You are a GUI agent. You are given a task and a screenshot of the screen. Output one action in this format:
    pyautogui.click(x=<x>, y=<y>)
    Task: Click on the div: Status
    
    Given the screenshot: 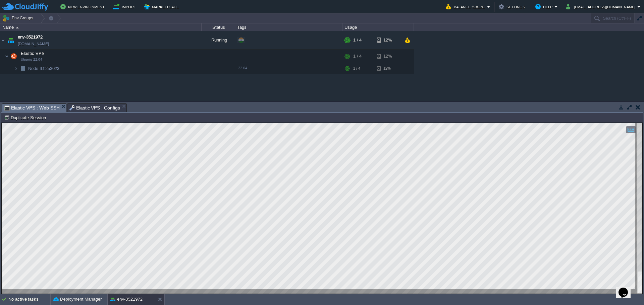 What is the action you would take?
    pyautogui.click(x=218, y=27)
    